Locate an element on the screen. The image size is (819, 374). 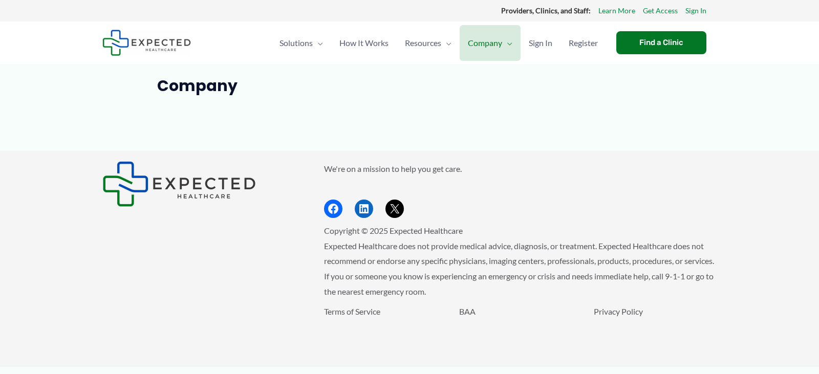
aside: Footer Widget 3 is located at coordinates (520, 323).